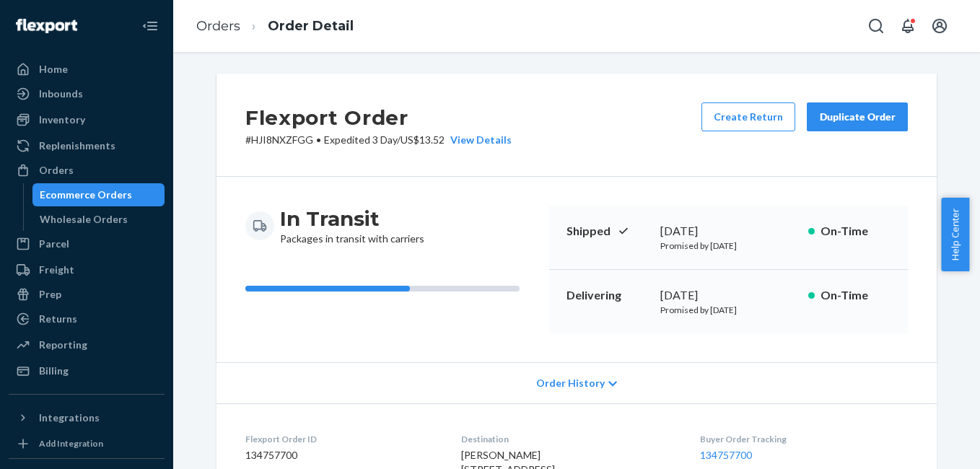 The height and width of the screenshot is (469, 980). Describe the element at coordinates (87, 244) in the screenshot. I see `a: Parcel` at that location.